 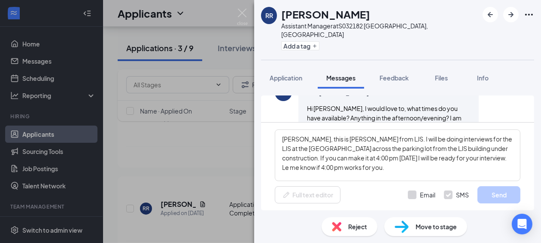 What do you see at coordinates (483, 78) in the screenshot?
I see `span: Info` at bounding box center [483, 78].